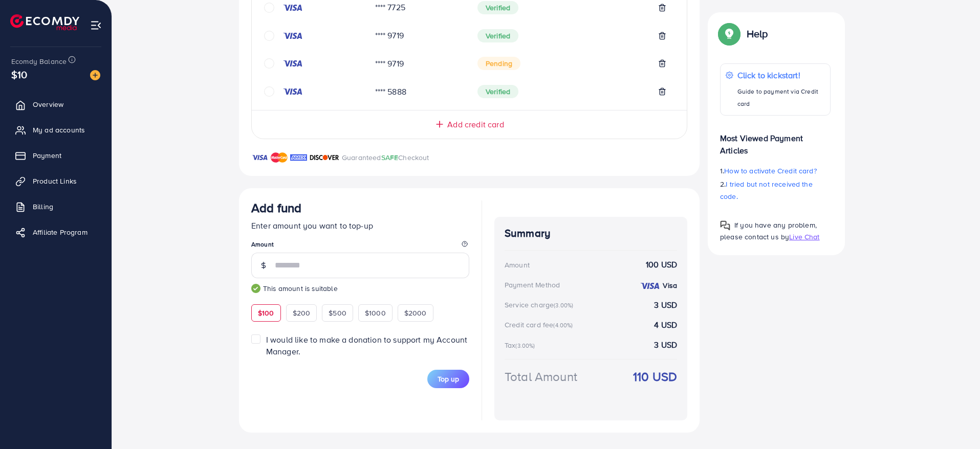 This screenshot has height=449, width=980. Describe the element at coordinates (563, 325) in the screenshot. I see `small: (4.00%)` at that location.